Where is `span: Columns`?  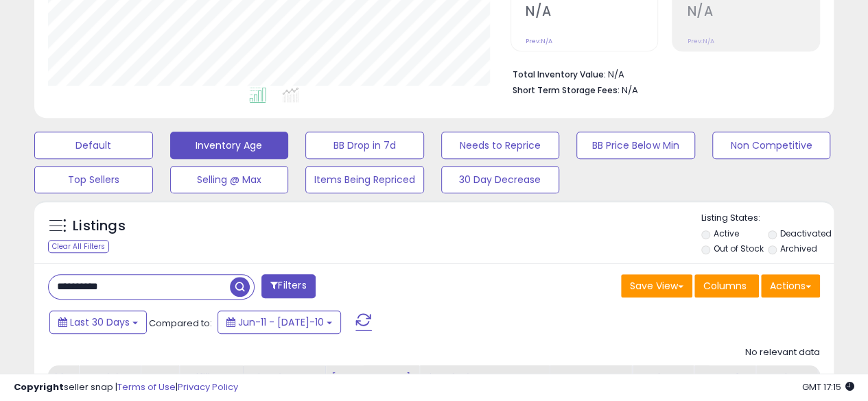 span: Columns is located at coordinates (725, 286).